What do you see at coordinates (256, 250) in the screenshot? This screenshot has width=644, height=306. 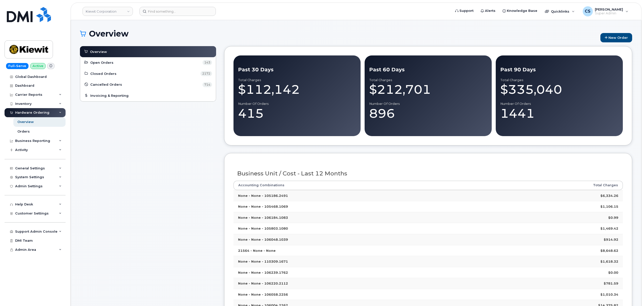 I see `strong: 21564 - None - None` at bounding box center [256, 250].